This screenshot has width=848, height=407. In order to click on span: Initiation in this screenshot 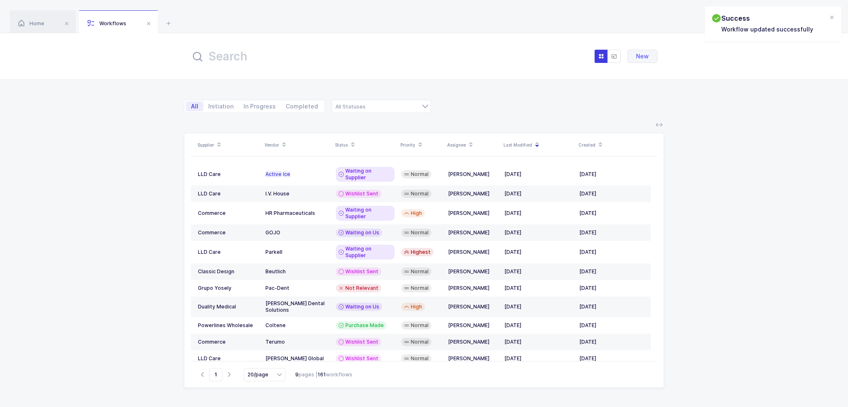, I will do `click(221, 106)`.